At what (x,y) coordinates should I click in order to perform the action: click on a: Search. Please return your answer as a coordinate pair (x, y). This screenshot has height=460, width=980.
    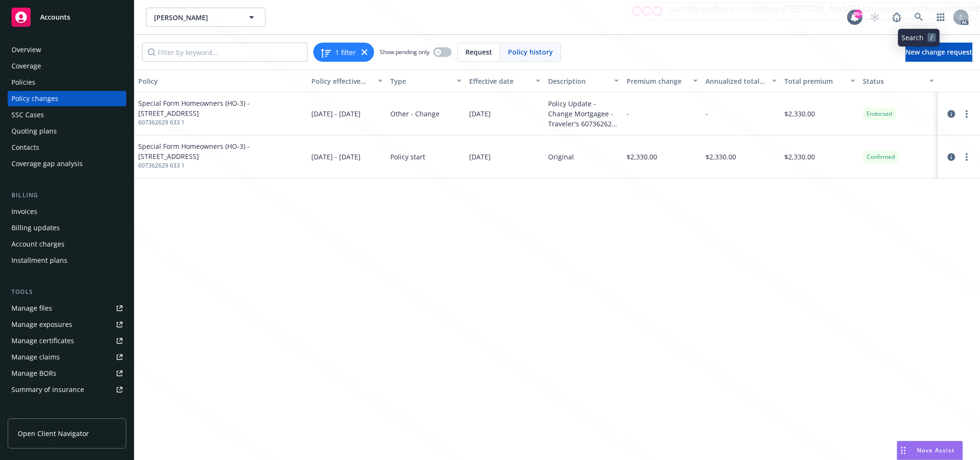
    Looking at the image, I should click on (919, 18).